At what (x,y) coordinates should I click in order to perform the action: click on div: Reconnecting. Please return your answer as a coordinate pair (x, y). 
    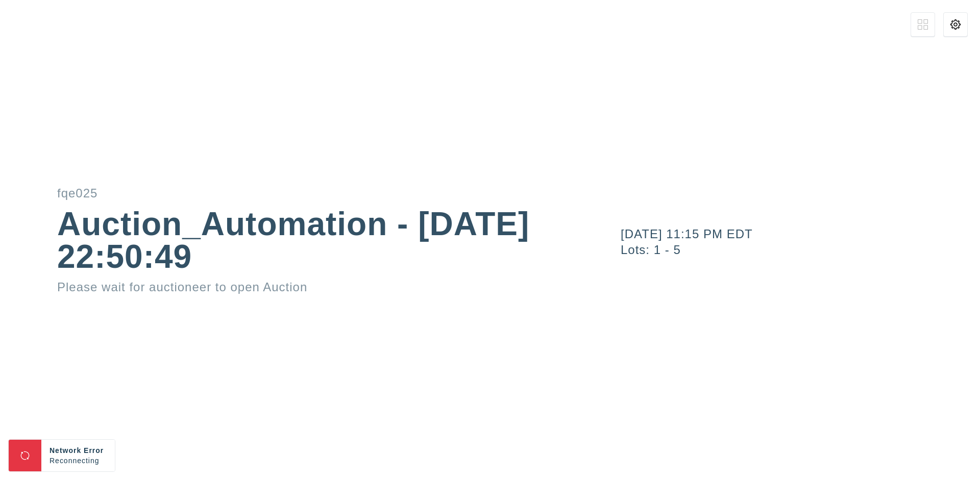
    Looking at the image, I should click on (78, 461).